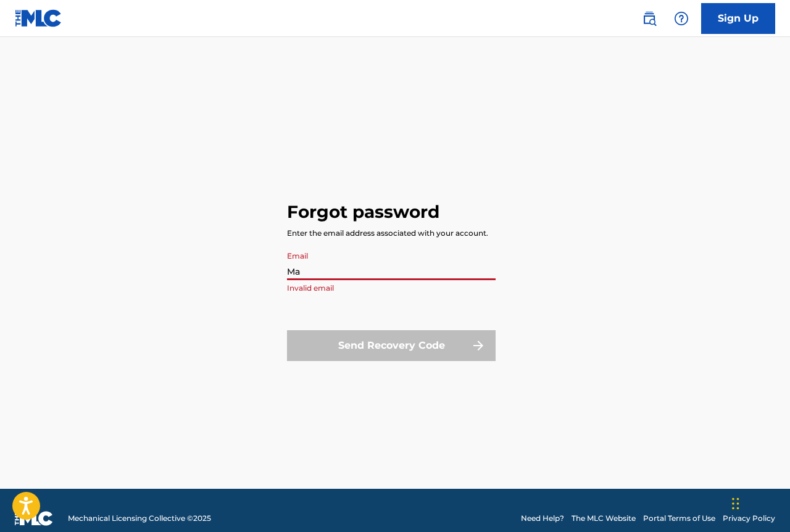 Image resolution: width=790 pixels, height=532 pixels. Describe the element at coordinates (363, 212) in the screenshot. I see `h3: Forgot password` at that location.